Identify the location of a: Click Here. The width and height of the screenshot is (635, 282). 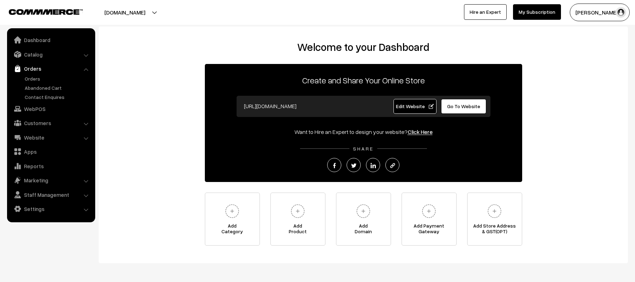
(420, 132).